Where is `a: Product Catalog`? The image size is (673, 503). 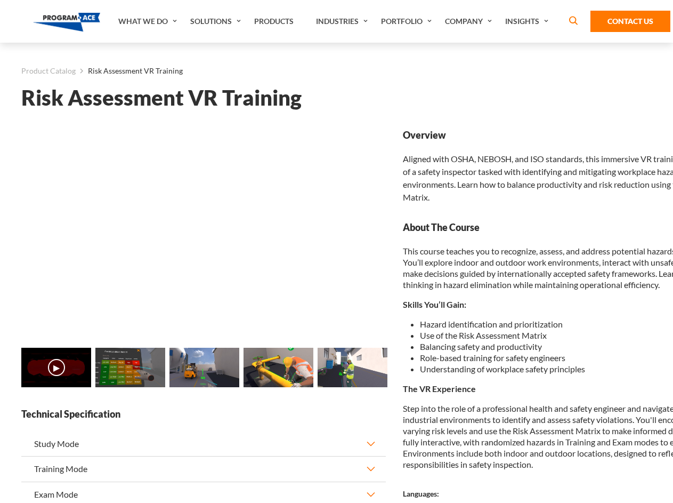 a: Product Catalog is located at coordinates (48, 71).